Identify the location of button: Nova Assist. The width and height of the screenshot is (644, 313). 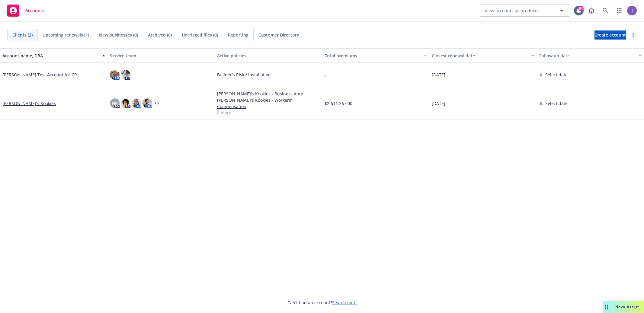
(624, 307).